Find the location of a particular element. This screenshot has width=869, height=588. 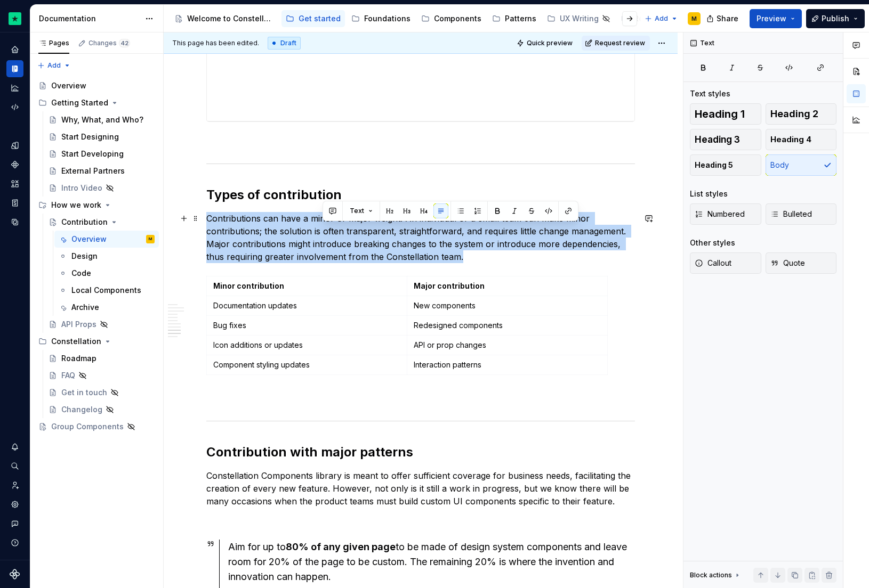

div: Invite team is located at coordinates (14, 486).